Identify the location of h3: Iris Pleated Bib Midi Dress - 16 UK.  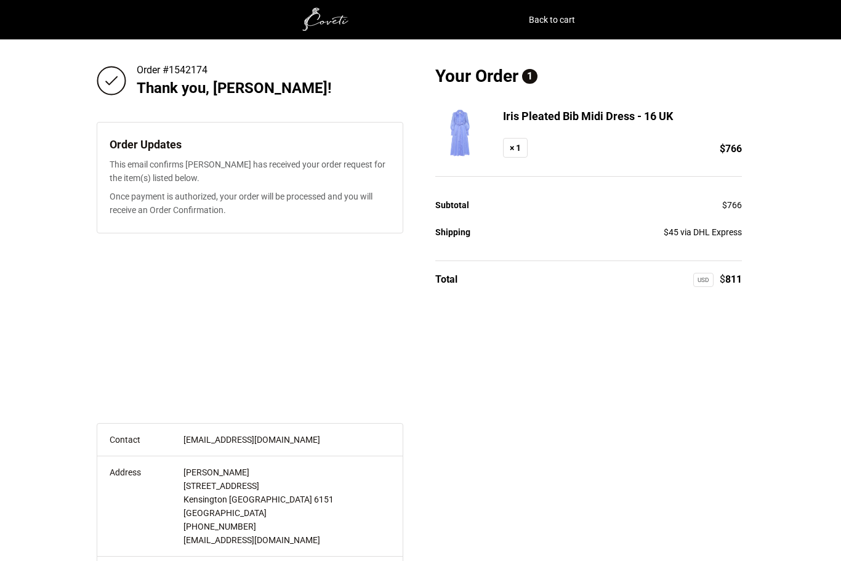
(592, 116).